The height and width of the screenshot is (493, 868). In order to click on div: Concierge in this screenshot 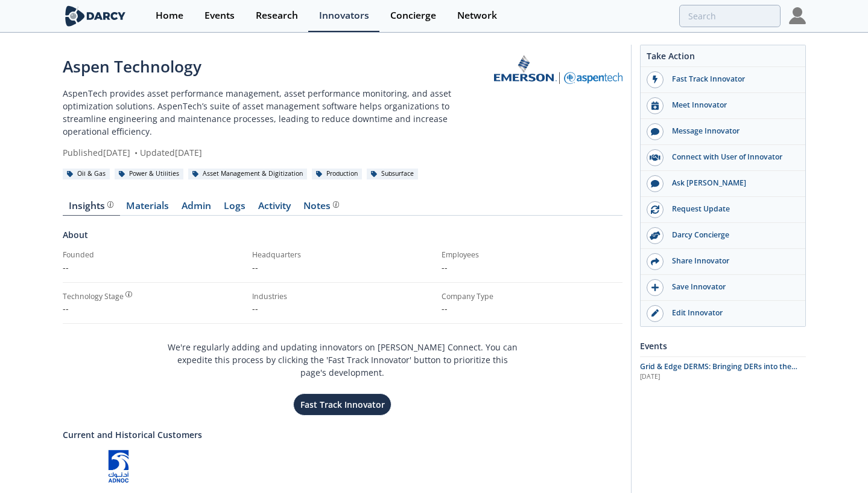, I will do `click(413, 16)`.